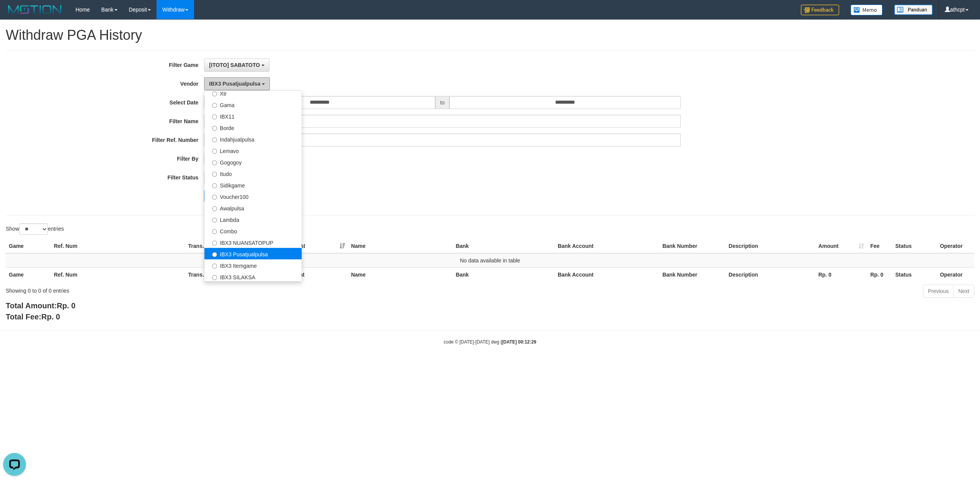 This screenshot has width=980, height=482. What do you see at coordinates (253, 231) in the screenshot?
I see `label: Combo` at bounding box center [253, 231].